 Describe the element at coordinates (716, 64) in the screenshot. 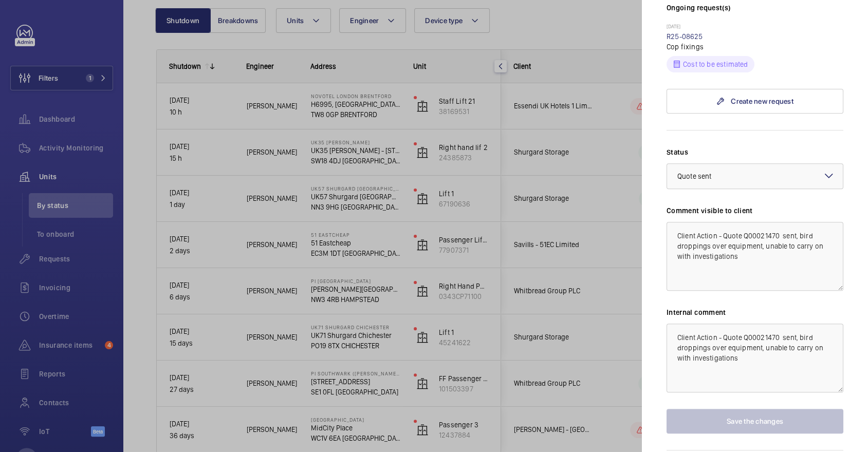

I see `p: Cost to be estimated` at that location.